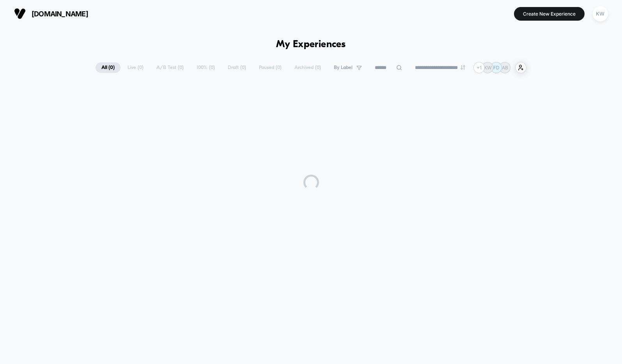 The height and width of the screenshot is (364, 622). What do you see at coordinates (108, 67) in the screenshot?
I see `span: All ( 0 )` at bounding box center [108, 67].